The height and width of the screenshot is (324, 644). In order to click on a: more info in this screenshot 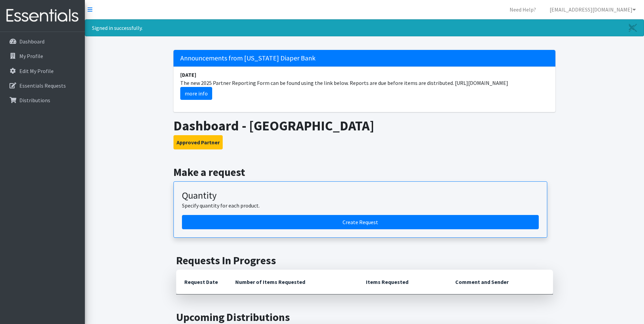, I will do `click(196, 93)`.